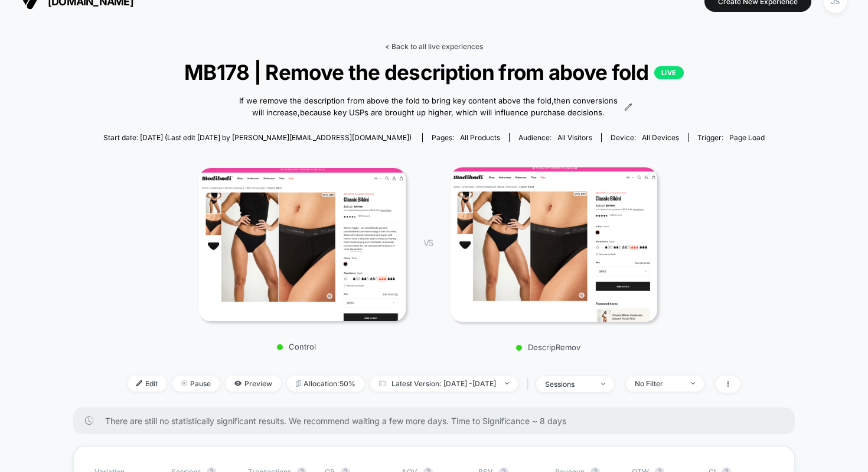 The height and width of the screenshot is (472, 868). What do you see at coordinates (147, 383) in the screenshot?
I see `span: Edit` at bounding box center [147, 383].